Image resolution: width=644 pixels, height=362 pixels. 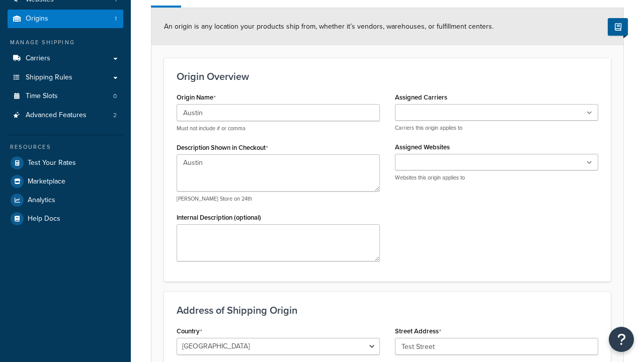 What do you see at coordinates (496, 177) in the screenshot?
I see `p: Websites this origin applies to` at bounding box center [496, 177].